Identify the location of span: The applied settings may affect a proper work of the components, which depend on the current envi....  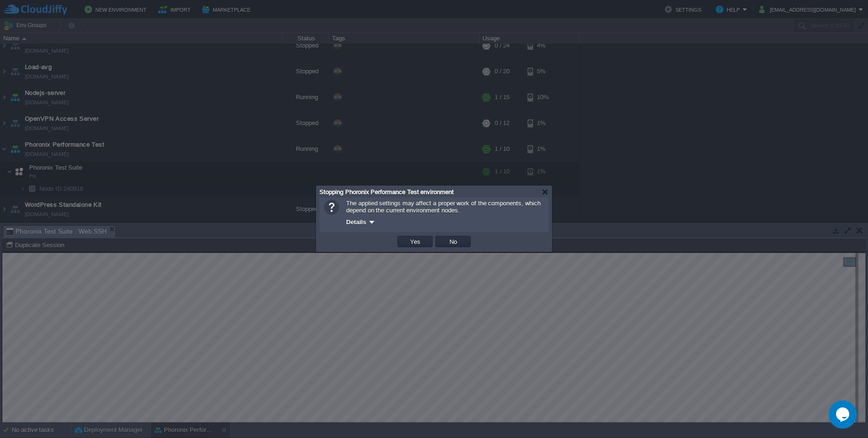
(443, 207).